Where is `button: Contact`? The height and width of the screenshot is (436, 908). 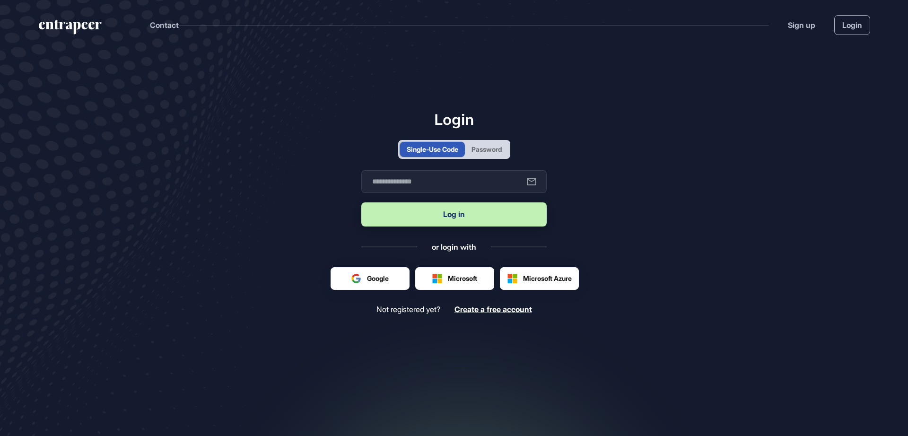
button: Contact is located at coordinates (164, 25).